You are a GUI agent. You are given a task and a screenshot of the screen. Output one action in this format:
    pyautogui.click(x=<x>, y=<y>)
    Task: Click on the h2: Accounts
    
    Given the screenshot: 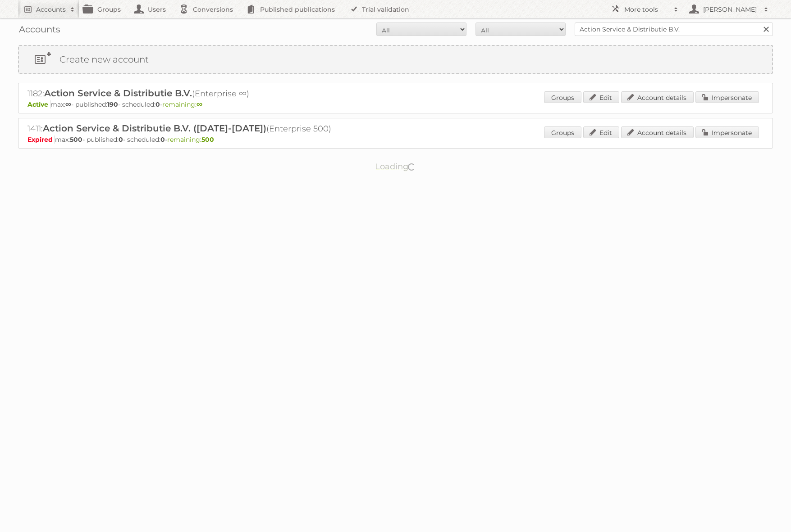 What is the action you would take?
    pyautogui.click(x=51, y=10)
    